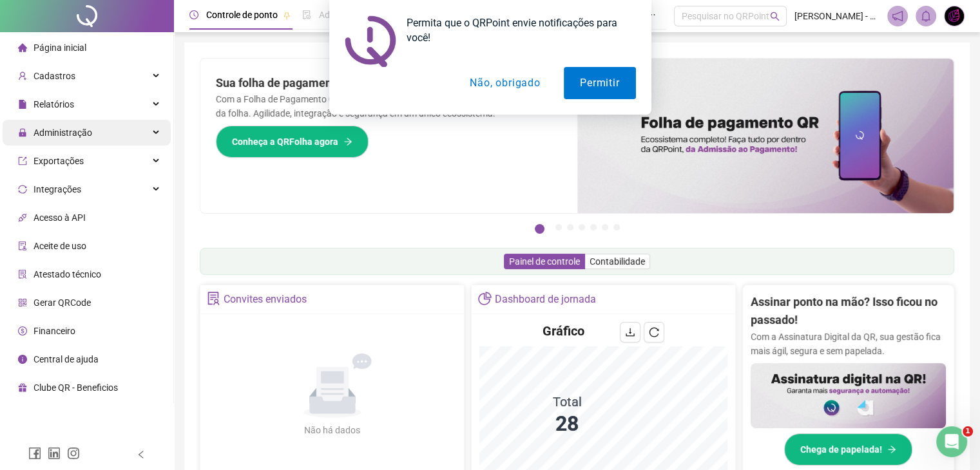 Image resolution: width=980 pixels, height=470 pixels. Describe the element at coordinates (570, 227) in the screenshot. I see `button: 3` at that location.